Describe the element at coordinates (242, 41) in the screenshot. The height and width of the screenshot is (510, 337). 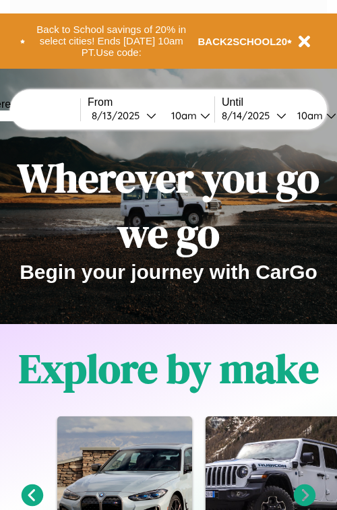
I see `b: BACK2SCHOOL20` at that location.